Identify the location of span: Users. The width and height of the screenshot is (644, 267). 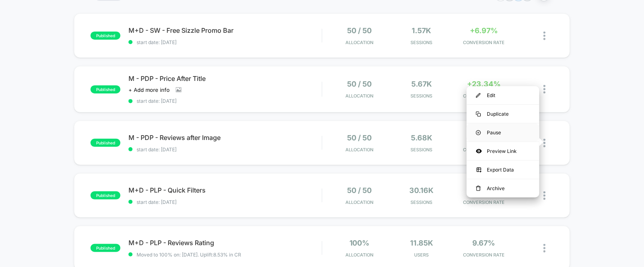
(422, 255).